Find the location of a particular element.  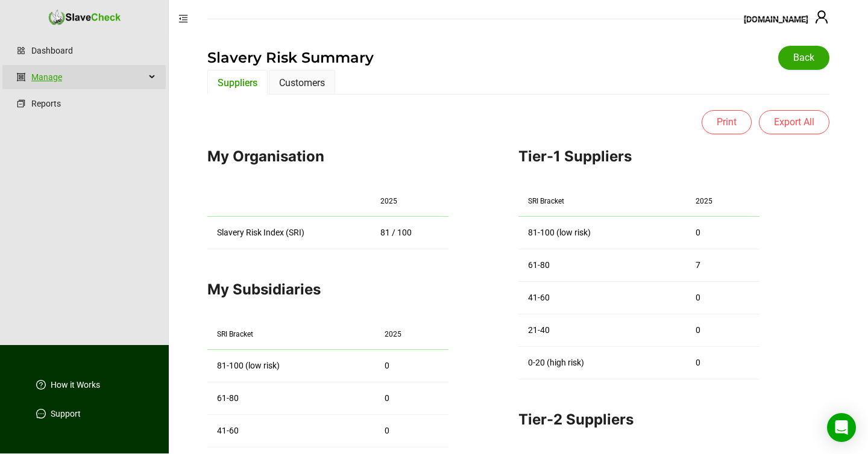

td: 21-40 is located at coordinates (602, 330).